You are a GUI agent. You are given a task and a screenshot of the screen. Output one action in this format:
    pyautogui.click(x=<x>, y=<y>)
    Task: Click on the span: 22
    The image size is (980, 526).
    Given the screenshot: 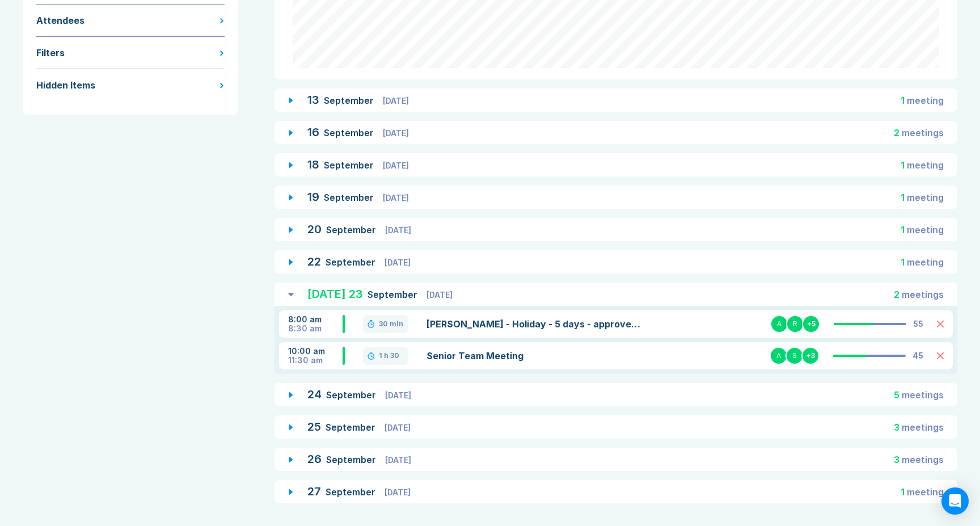 What is the action you would take?
    pyautogui.click(x=314, y=262)
    